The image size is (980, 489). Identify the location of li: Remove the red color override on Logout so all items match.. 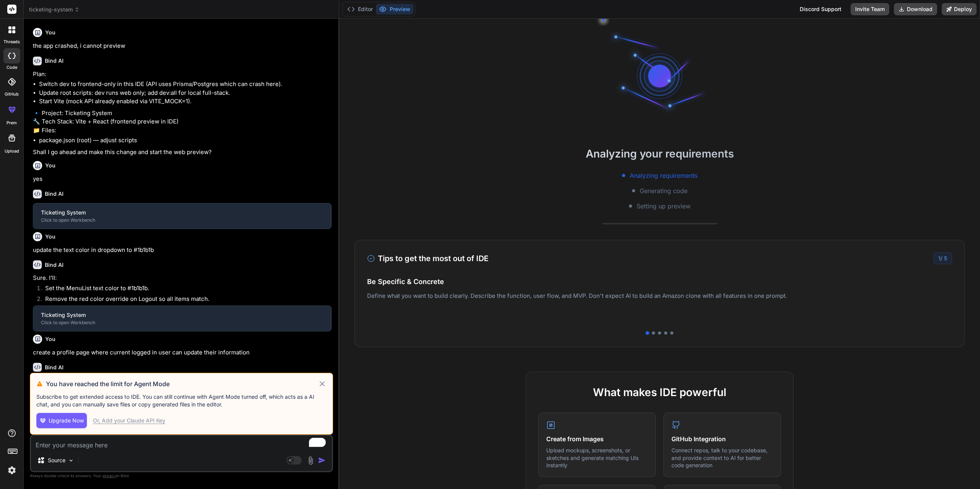
(185, 301).